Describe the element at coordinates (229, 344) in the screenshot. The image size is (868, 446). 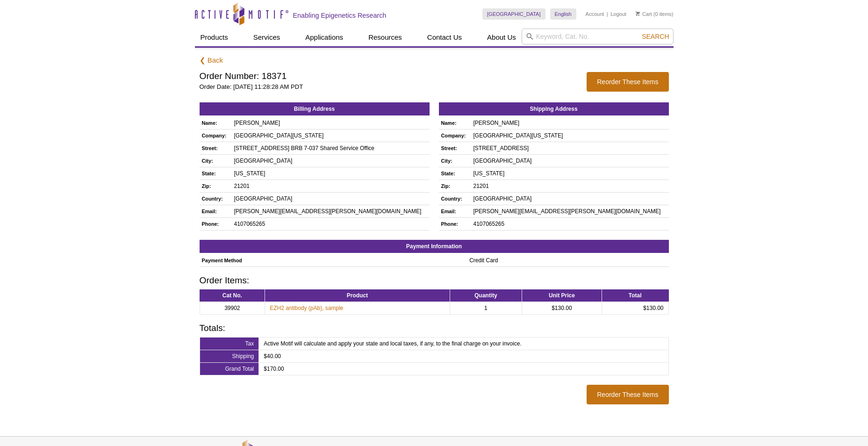
I see `td: Tax` at that location.